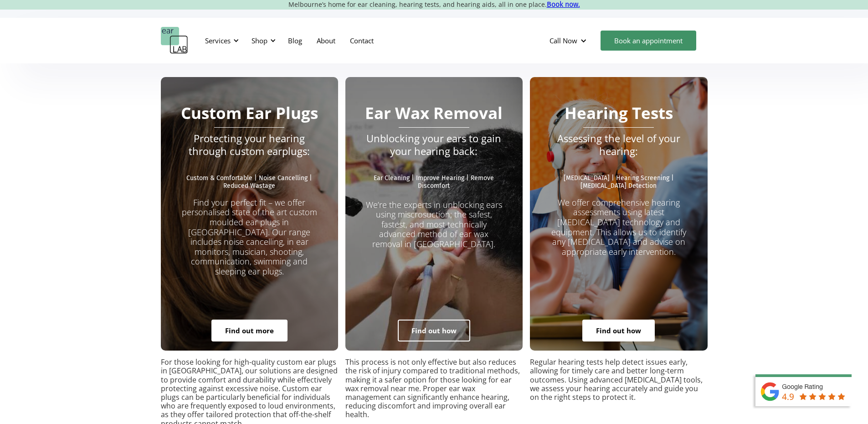 The height and width of the screenshot is (424, 868). Describe the element at coordinates (249, 237) in the screenshot. I see `p: Find your perfect fit – we offer personalised state of the art custom moulded ear plugs in [GEOGR...` at that location.